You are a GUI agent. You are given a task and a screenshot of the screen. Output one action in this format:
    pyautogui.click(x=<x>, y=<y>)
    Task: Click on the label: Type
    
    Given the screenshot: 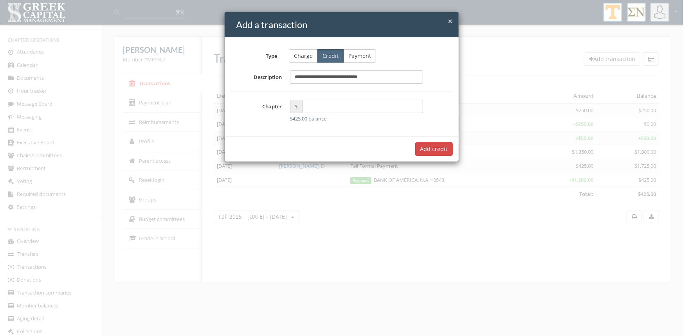 What is the action you would take?
    pyautogui.click(x=254, y=55)
    